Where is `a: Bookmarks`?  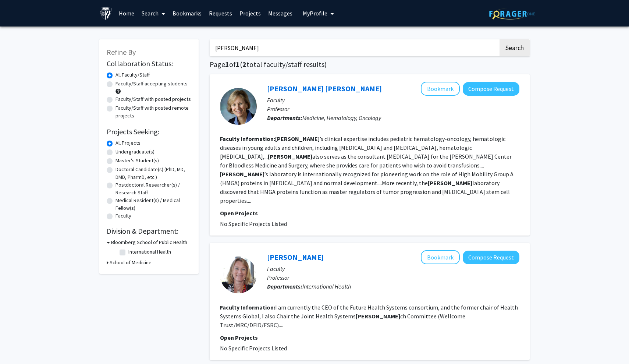
a: Bookmarks is located at coordinates (187, 13).